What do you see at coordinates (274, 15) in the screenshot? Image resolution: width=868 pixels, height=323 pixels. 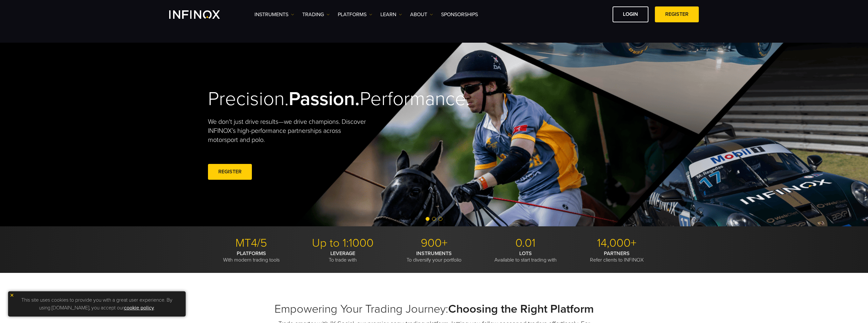 I see `a: Instruments` at bounding box center [274, 15].